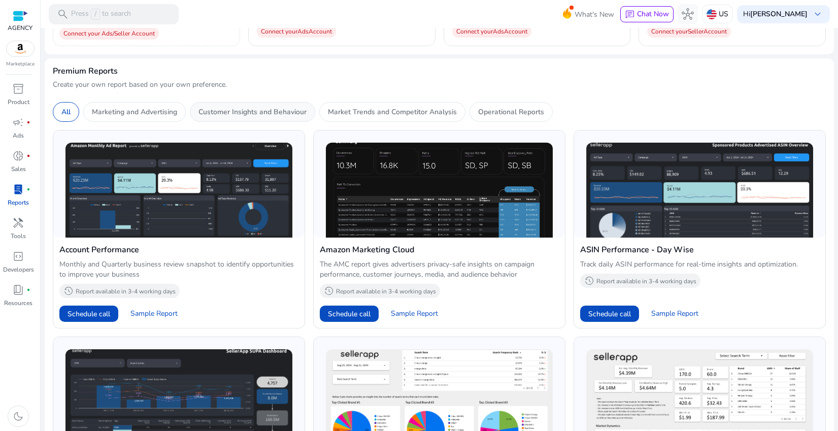  Describe the element at coordinates (688, 14) in the screenshot. I see `button: hub` at that location.